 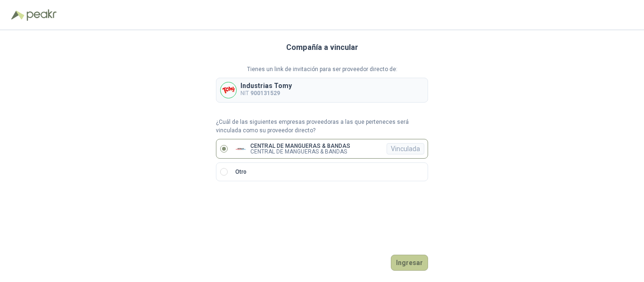 I want to click on p: ¿Cuál de las siguientes empresas proveedoras a las que perteneces será vinculada como su proveedo..., so click(x=322, y=127).